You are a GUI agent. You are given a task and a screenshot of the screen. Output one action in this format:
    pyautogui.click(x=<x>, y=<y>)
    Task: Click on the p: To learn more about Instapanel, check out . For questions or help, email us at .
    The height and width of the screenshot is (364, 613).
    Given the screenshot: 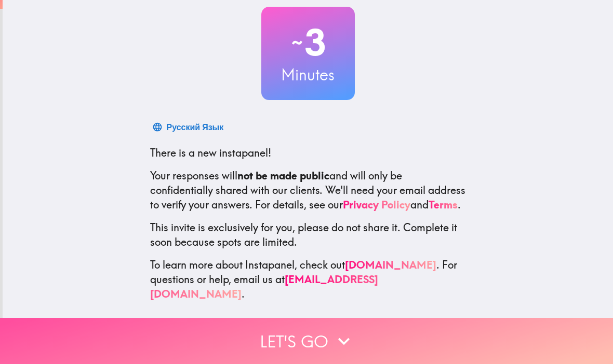 What is the action you would take?
    pyautogui.click(x=308, y=279)
    